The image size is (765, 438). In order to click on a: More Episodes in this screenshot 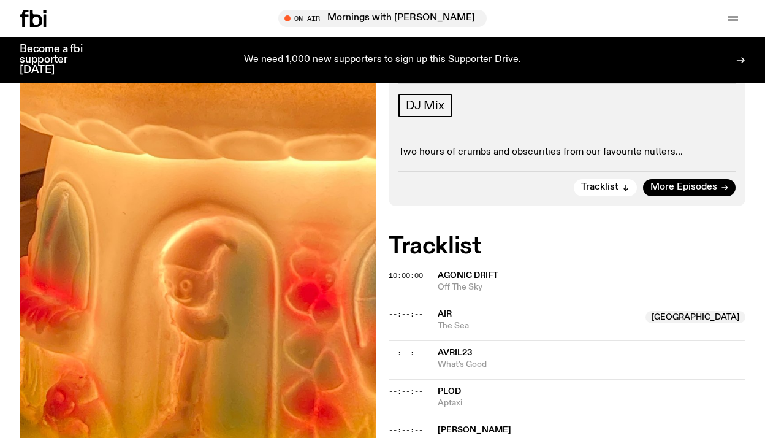, I will do `click(689, 188)`.